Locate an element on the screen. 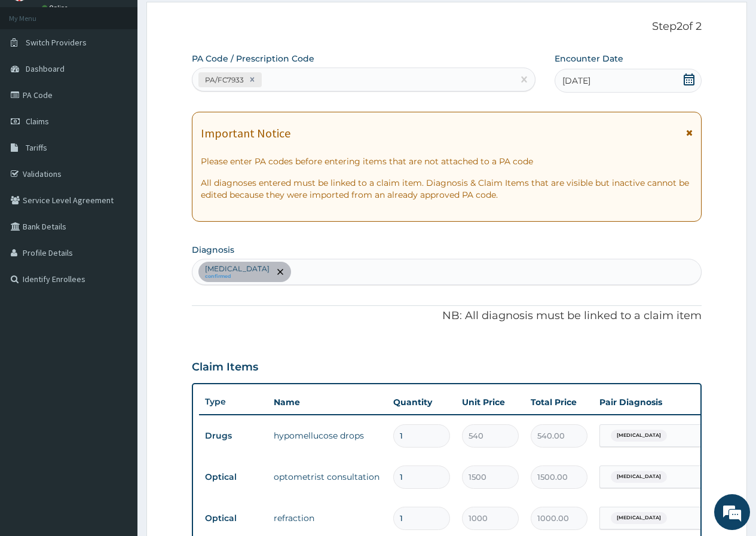 The width and height of the screenshot is (756, 536). td: optometrist consultation is located at coordinates (328, 477).